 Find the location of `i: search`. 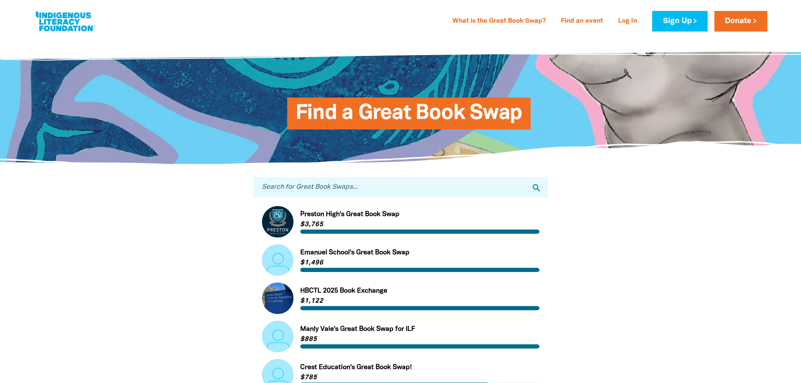

i: search is located at coordinates (537, 188).